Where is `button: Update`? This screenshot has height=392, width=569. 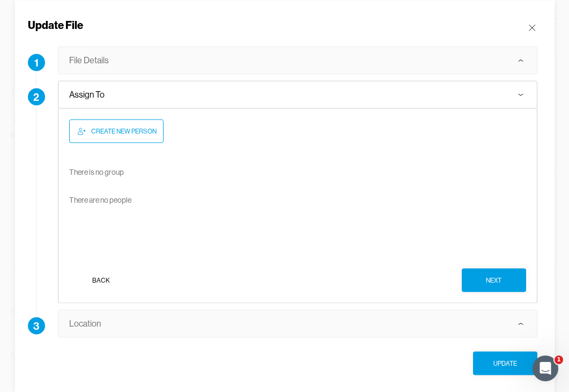 button: Update is located at coordinates (505, 363).